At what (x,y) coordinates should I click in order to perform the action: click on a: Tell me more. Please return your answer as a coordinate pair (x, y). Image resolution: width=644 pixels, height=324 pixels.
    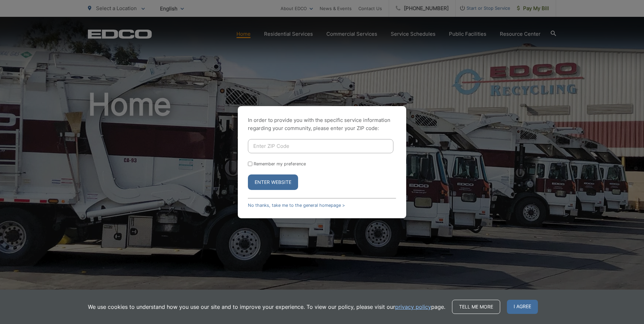
    Looking at the image, I should click on (476, 307).